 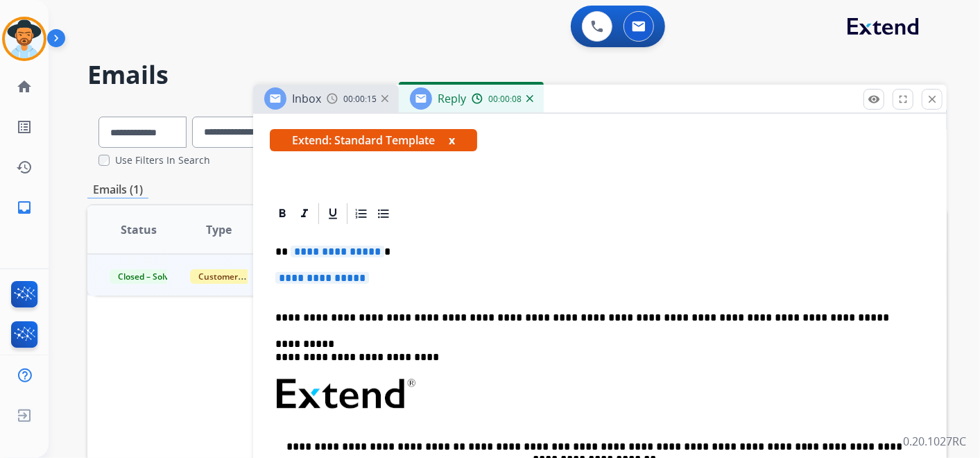 I want to click on span: Status, so click(x=139, y=230).